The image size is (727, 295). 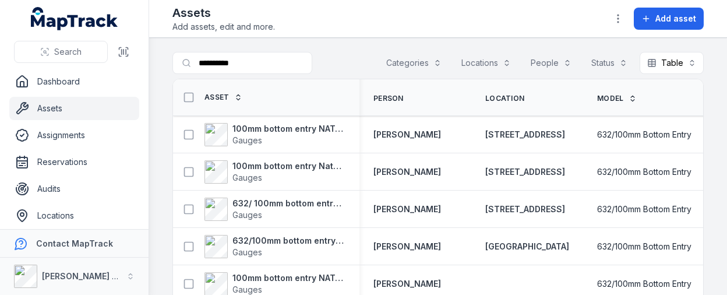 I want to click on span: Add assets, edit and more., so click(x=224, y=27).